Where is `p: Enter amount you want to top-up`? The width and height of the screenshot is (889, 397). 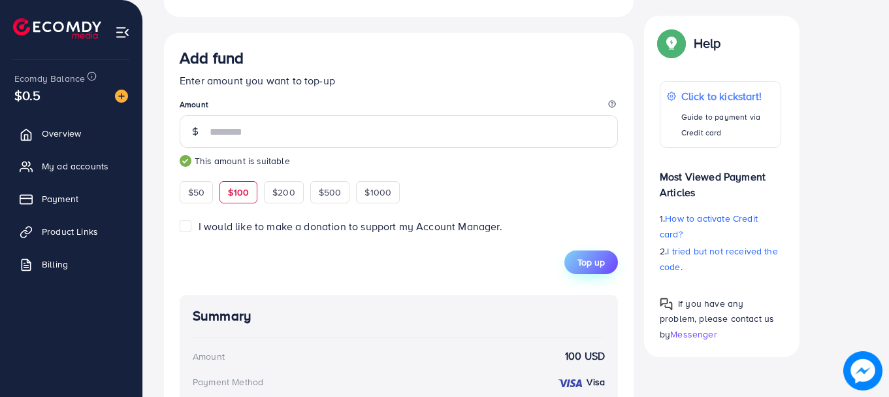
p: Enter amount you want to top-up is located at coordinates (398, 80).